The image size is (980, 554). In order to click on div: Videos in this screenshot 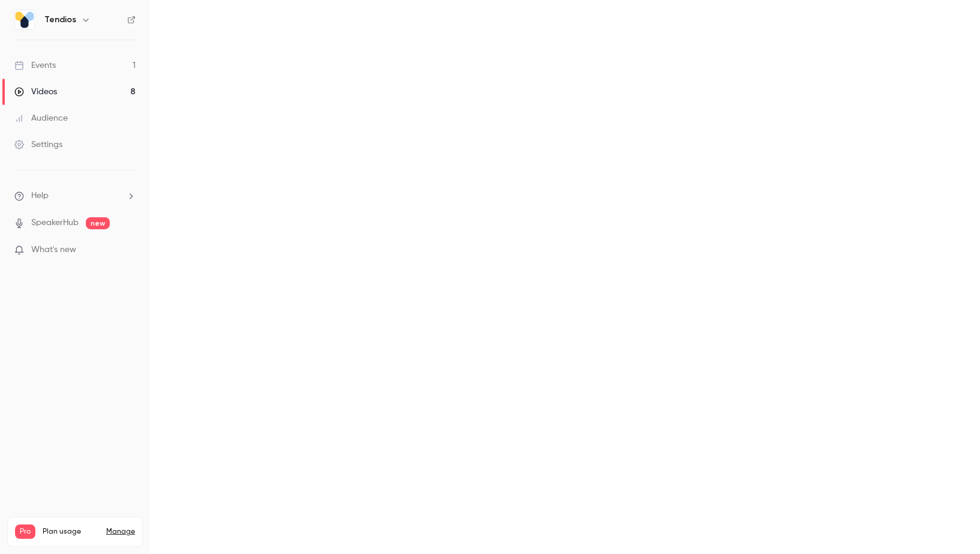, I will do `click(35, 92)`.